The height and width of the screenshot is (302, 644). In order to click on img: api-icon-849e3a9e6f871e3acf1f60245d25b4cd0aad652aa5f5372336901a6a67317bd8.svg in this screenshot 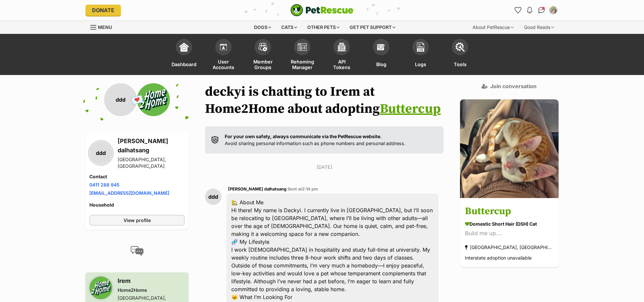, I will do `click(341, 47)`.